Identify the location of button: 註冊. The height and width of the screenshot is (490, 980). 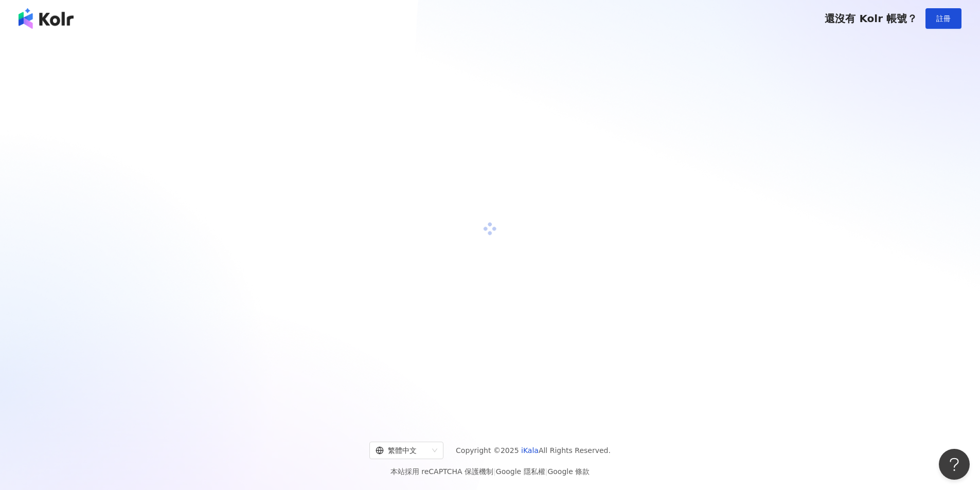
(943, 18).